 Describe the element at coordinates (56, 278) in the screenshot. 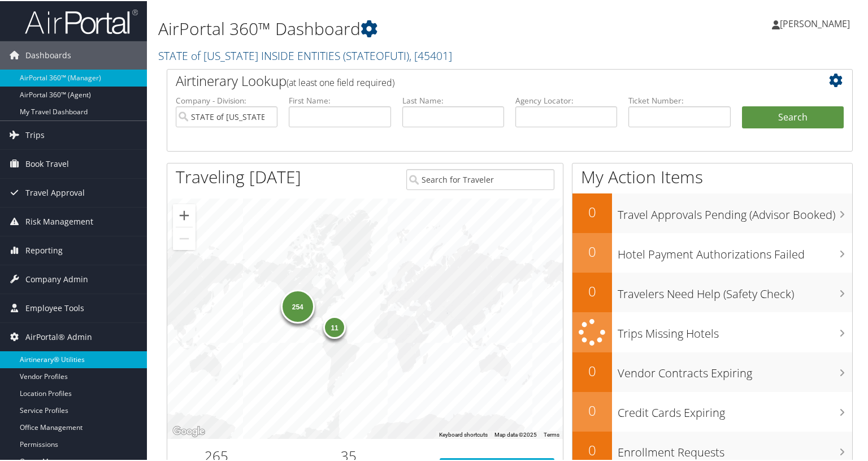

I see `span: Company Admin` at that location.